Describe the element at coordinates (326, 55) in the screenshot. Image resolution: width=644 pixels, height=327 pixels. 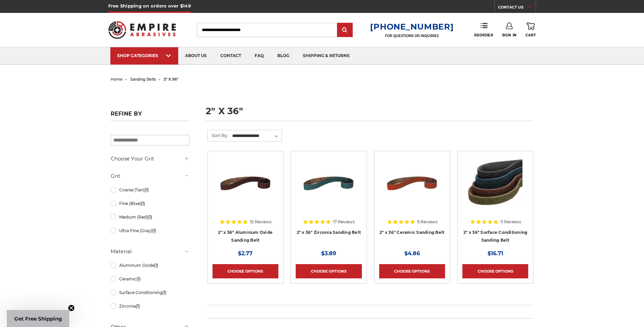
I see `a: shipping & returns` at that location.